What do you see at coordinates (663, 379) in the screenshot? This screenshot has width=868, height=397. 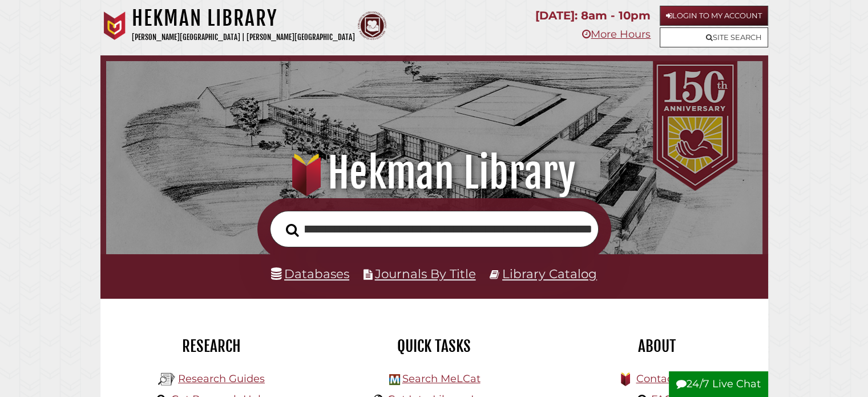 I see `a: Contact Us` at bounding box center [663, 379].